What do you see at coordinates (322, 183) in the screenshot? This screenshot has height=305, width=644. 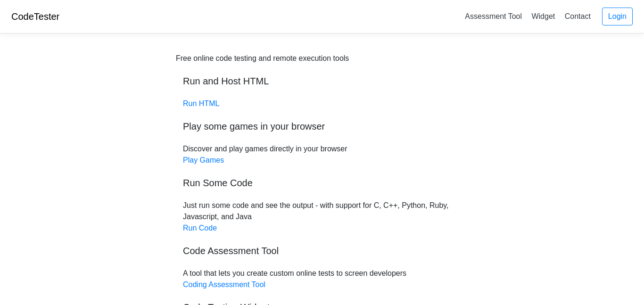 I see `h5: Run Some Code` at bounding box center [322, 183].